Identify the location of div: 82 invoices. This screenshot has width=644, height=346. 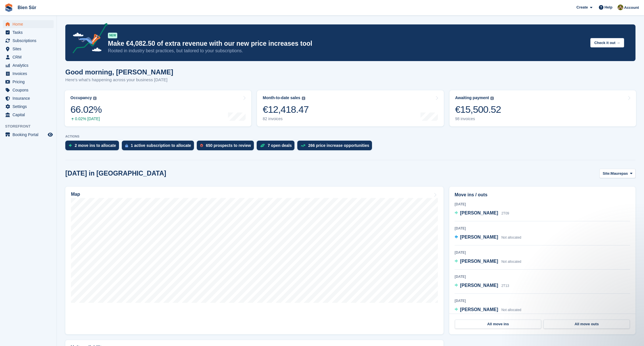
(285, 119).